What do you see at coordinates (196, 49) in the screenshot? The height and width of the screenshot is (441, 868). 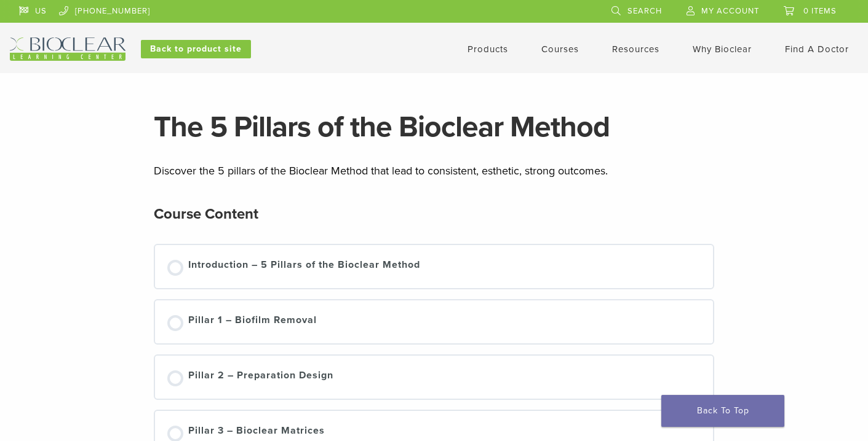 I see `a: Back to product site` at bounding box center [196, 49].